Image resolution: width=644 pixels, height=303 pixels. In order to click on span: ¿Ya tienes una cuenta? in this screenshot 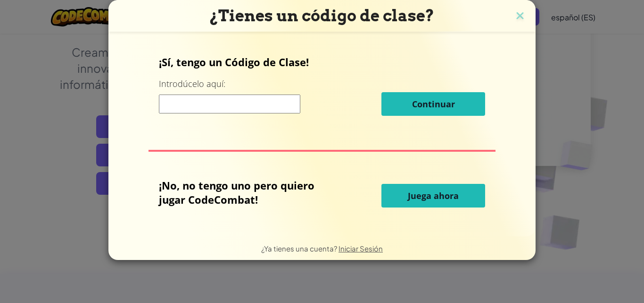, I will do `click(300, 248)`.